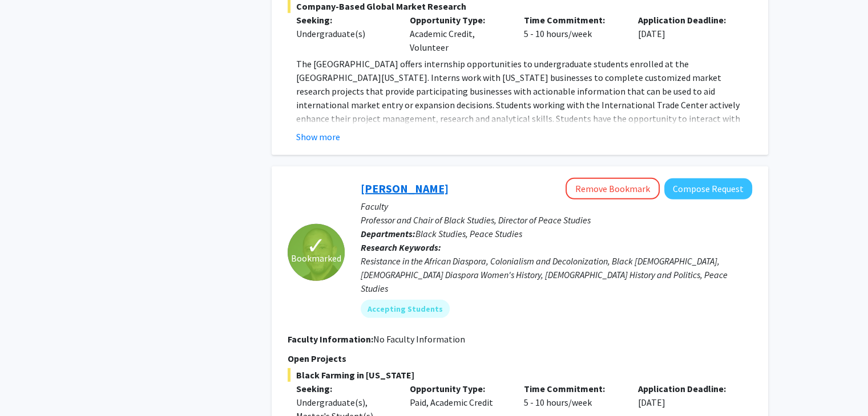  What do you see at coordinates (419, 339) in the screenshot?
I see `span: No Faculty Information` at bounding box center [419, 339].